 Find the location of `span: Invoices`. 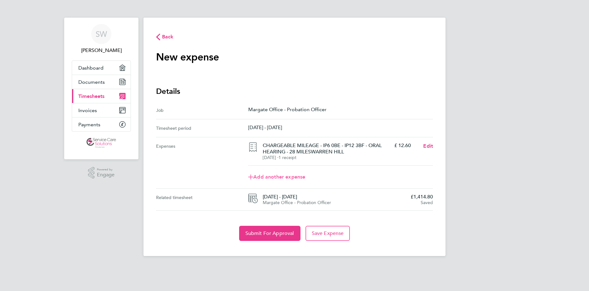

span: Invoices is located at coordinates (87, 110).